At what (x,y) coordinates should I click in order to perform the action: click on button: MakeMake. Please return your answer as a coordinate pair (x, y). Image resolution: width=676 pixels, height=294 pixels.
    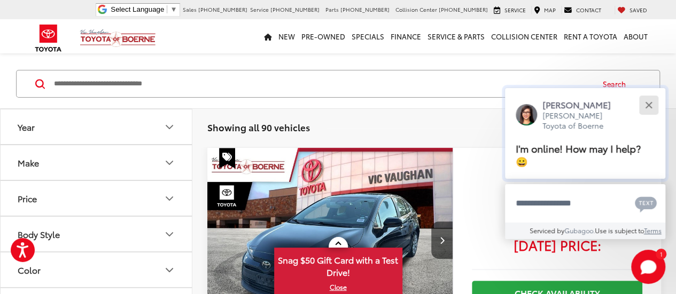
    Looking at the image, I should click on (97, 162).